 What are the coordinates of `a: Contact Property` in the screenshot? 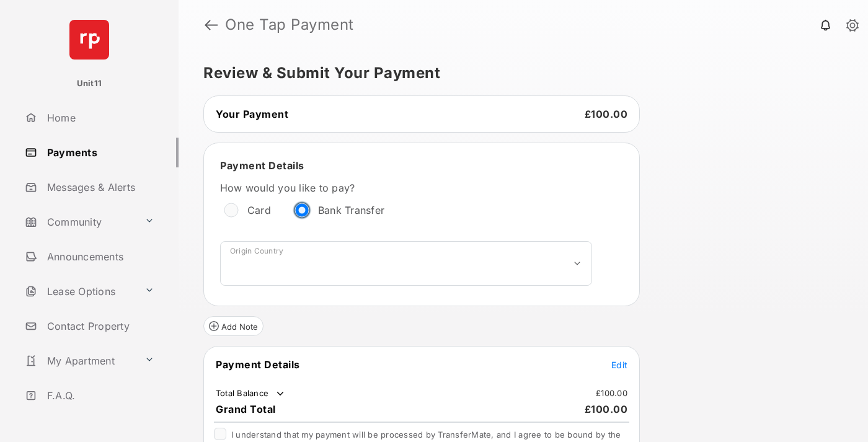 It's located at (100, 326).